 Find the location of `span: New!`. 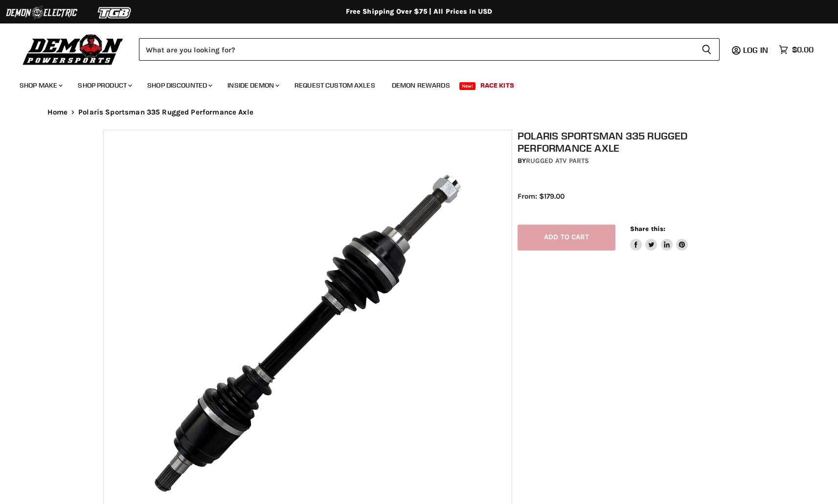

span: New! is located at coordinates (468, 86).